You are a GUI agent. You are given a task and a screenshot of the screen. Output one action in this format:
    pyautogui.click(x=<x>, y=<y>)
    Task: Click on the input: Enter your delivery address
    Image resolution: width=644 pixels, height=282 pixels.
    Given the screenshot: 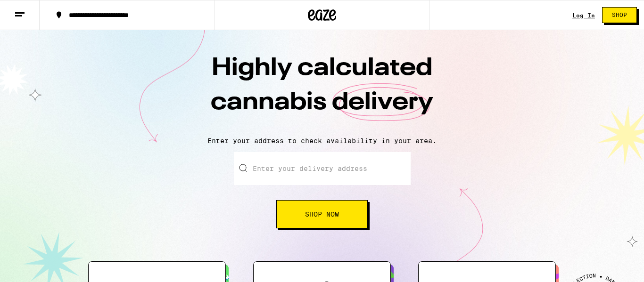 What is the action you would take?
    pyautogui.click(x=322, y=169)
    